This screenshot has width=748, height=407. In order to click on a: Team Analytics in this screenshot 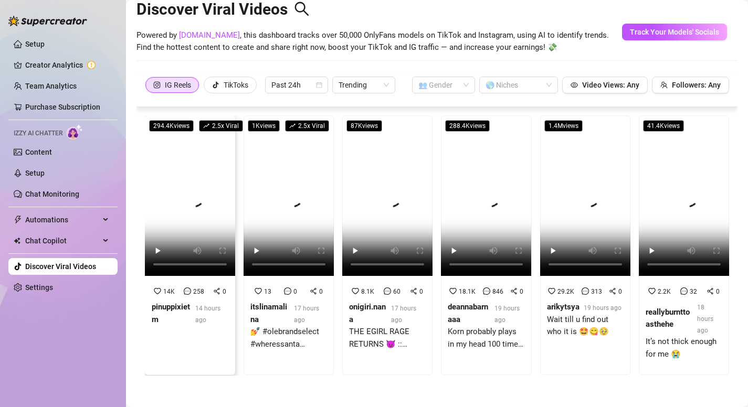, I will do `click(51, 86)`.